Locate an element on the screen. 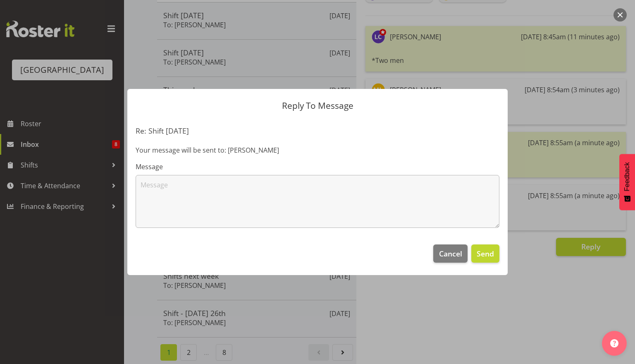  label: Message is located at coordinates (318, 166).